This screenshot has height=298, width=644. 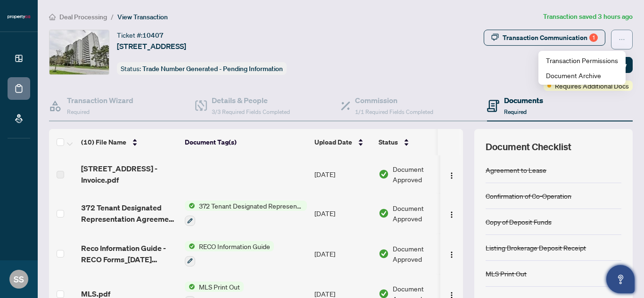 What do you see at coordinates (394, 101) in the screenshot?
I see `h4: Commission` at bounding box center [394, 101].